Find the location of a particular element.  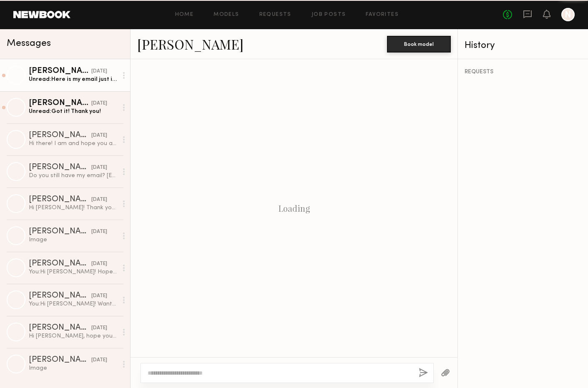

a: Favorites is located at coordinates (382, 15).